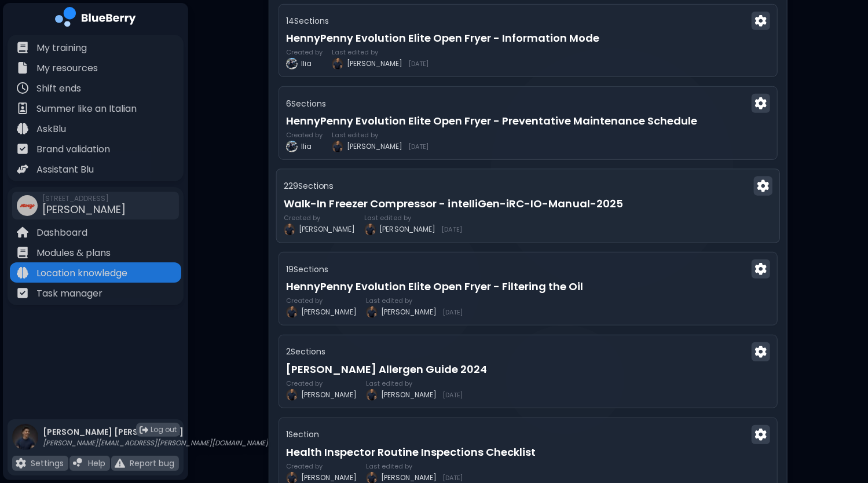 The width and height of the screenshot is (868, 483). What do you see at coordinates (163, 430) in the screenshot?
I see `span: Log out` at bounding box center [163, 430].